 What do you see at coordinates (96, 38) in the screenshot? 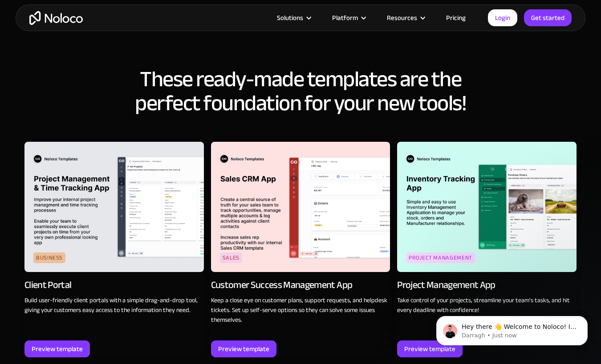
I see `p: Message from Darragh, sent Just now` at bounding box center [96, 38].